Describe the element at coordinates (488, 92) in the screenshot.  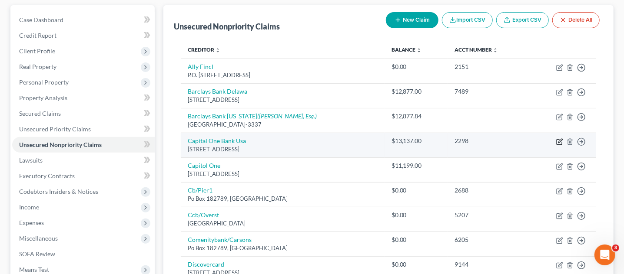
I see `div: 7489` at that location.